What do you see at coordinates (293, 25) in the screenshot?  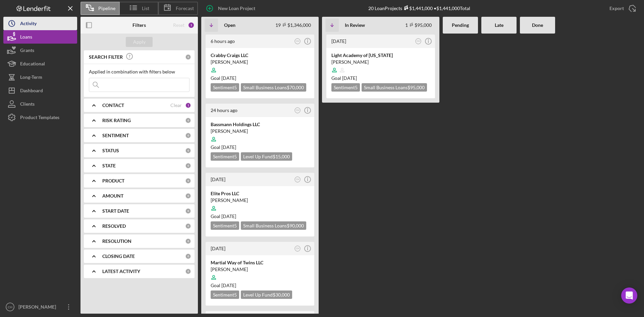 I see `div: 19 $1,346,000` at bounding box center [293, 25].